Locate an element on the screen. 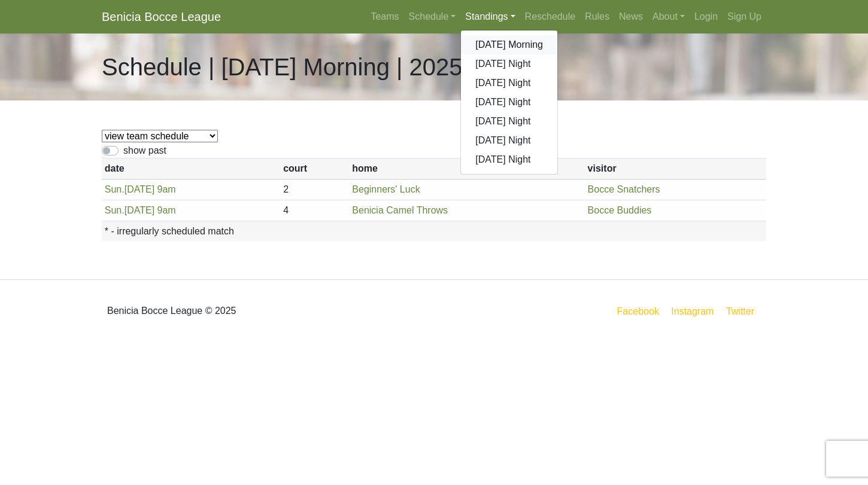 This screenshot has height=485, width=868. a: News is located at coordinates (631, 17).